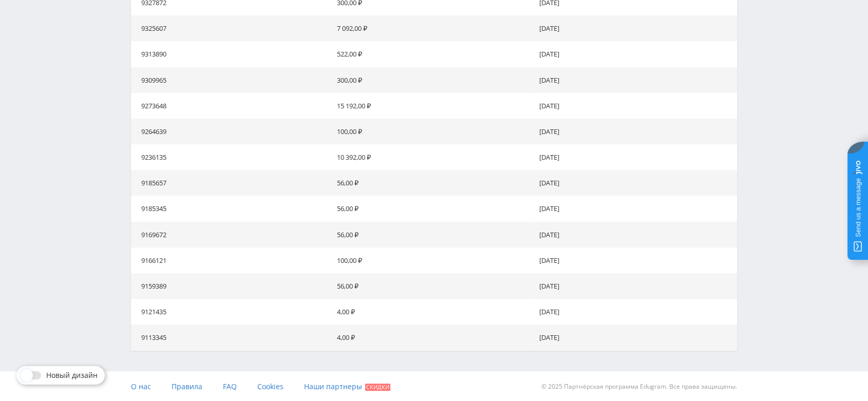 Image resolution: width=868 pixels, height=401 pixels. Describe the element at coordinates (231, 235) in the screenshot. I see `td: 9169672` at that location.